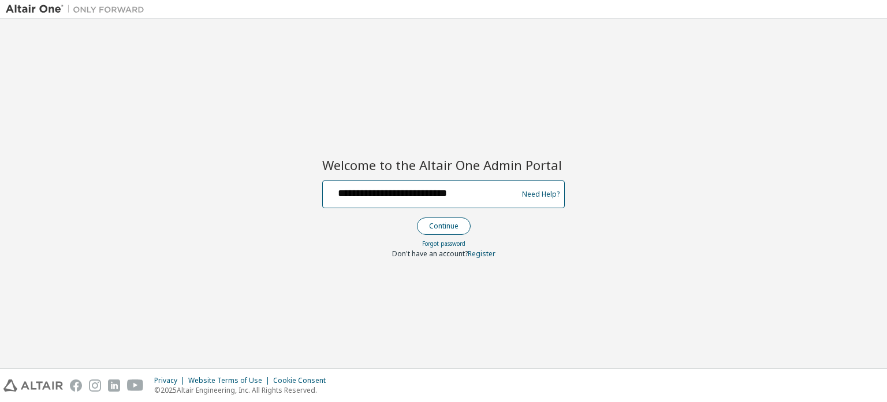  Describe the element at coordinates (303, 380) in the screenshot. I see `div: Cookie Consent` at that location.